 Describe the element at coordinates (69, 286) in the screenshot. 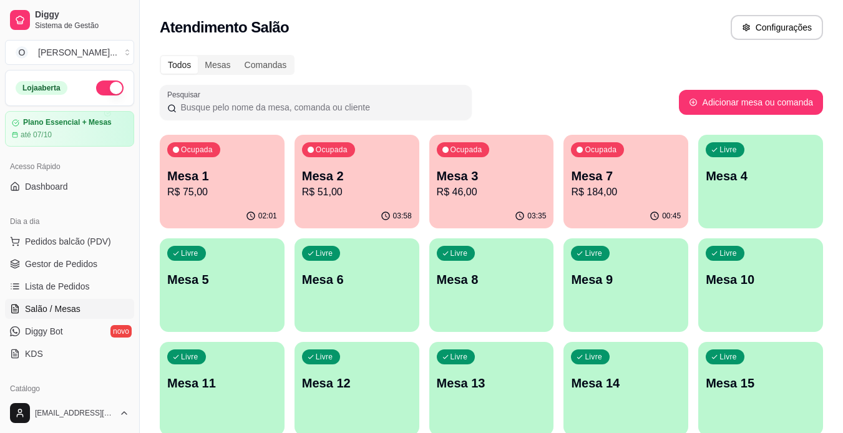

I see `a: Lista de Pedidos` at that location.